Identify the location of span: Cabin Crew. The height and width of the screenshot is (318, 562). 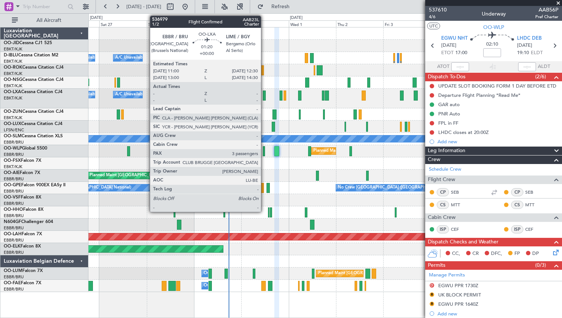
(441, 218).